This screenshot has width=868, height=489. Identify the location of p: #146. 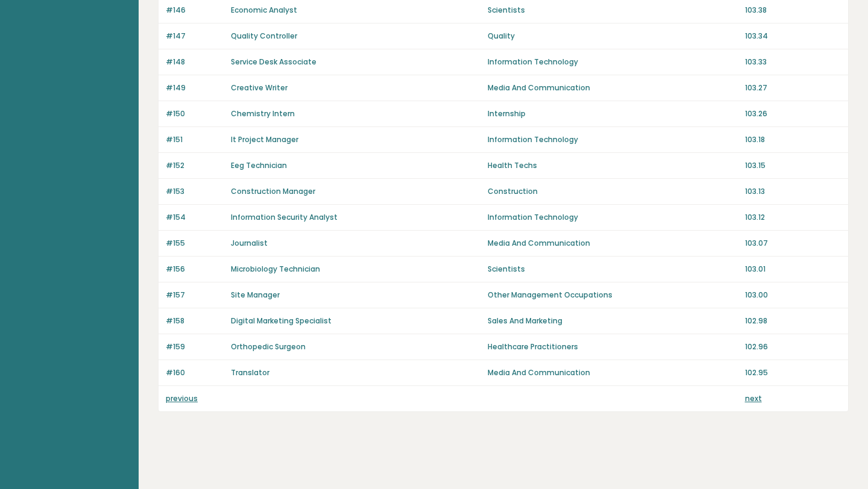
(195, 11).